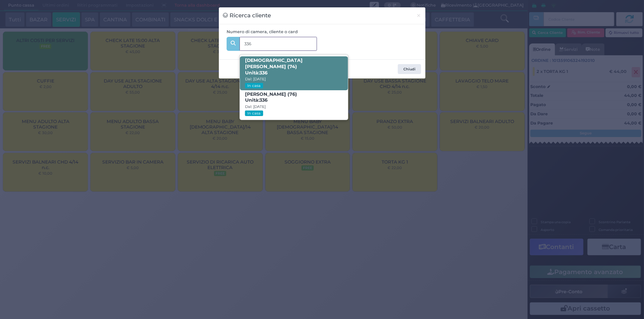 This screenshot has width=644, height=319. Describe the element at coordinates (279, 44) in the screenshot. I see `input: Es. 'Mario Rossi', '220' o '108123234234'` at that location.